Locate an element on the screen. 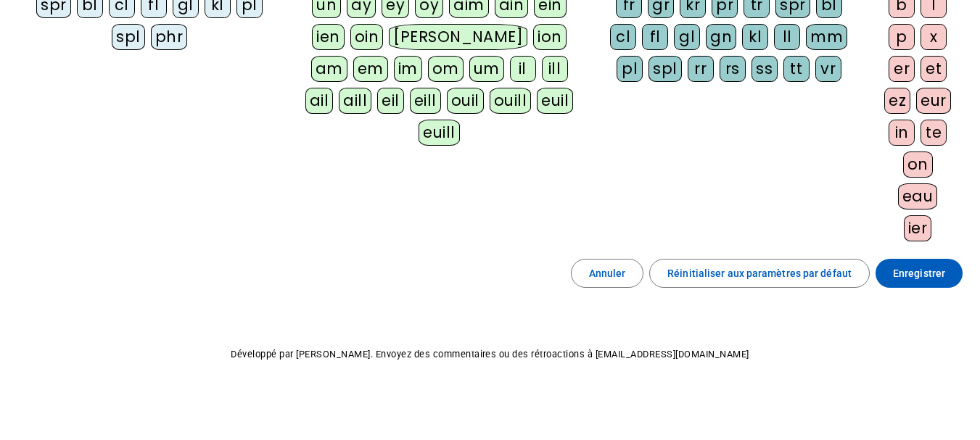 This screenshot has width=980, height=440. div: il is located at coordinates (523, 69).